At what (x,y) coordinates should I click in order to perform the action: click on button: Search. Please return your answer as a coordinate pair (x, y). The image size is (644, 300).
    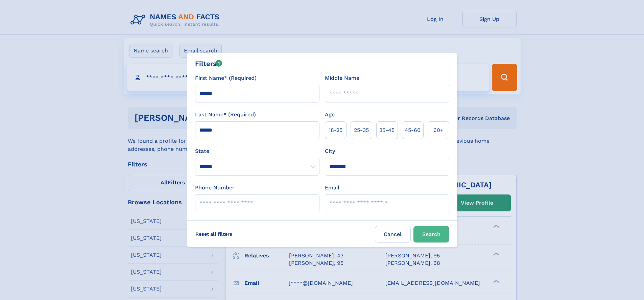
    Looking at the image, I should click on (431, 233).